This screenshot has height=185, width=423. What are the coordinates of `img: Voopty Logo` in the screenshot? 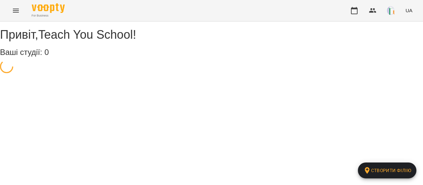 It's located at (48, 8).